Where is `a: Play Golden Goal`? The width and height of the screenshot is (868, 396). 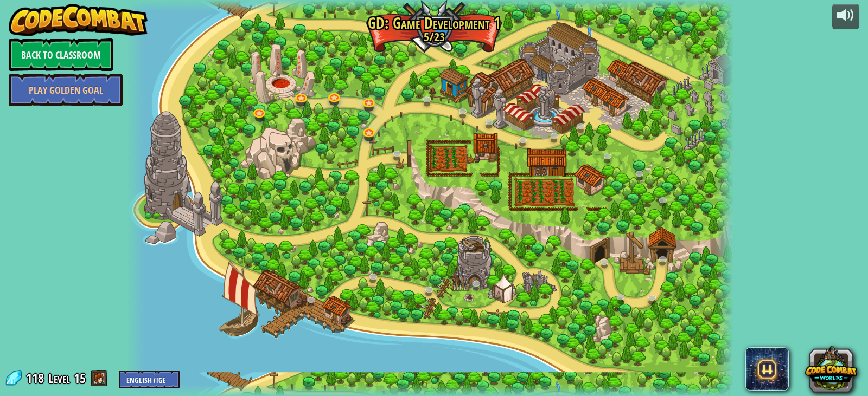 a: Play Golden Goal is located at coordinates (65, 90).